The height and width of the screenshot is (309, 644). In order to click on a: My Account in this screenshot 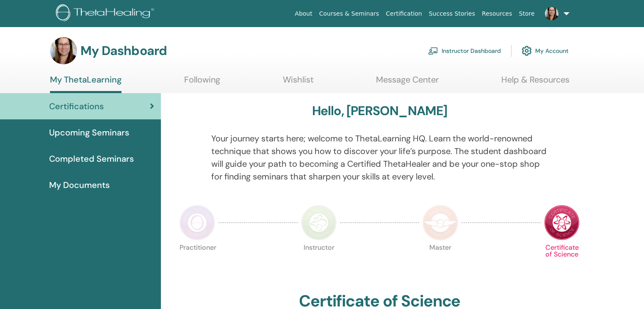, I will do `click(545, 51)`.